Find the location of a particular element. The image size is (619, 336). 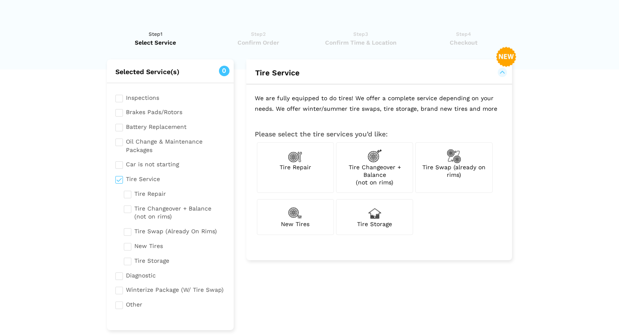

span: 0 is located at coordinates (224, 71).